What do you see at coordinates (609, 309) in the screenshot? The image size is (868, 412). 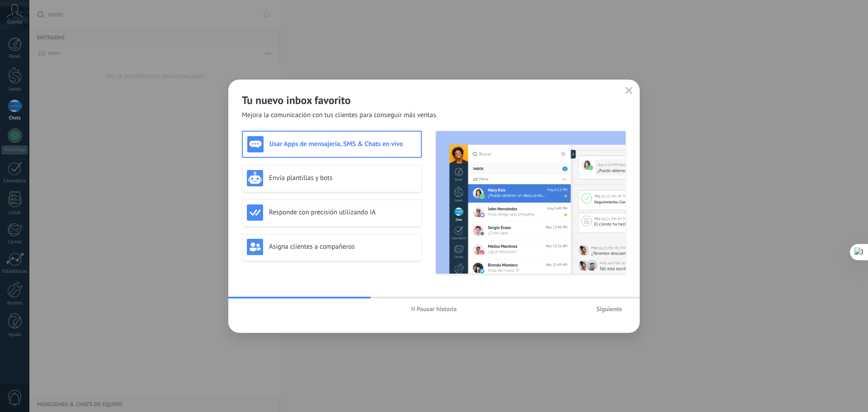 I see `button: Siguiente` at bounding box center [609, 309].